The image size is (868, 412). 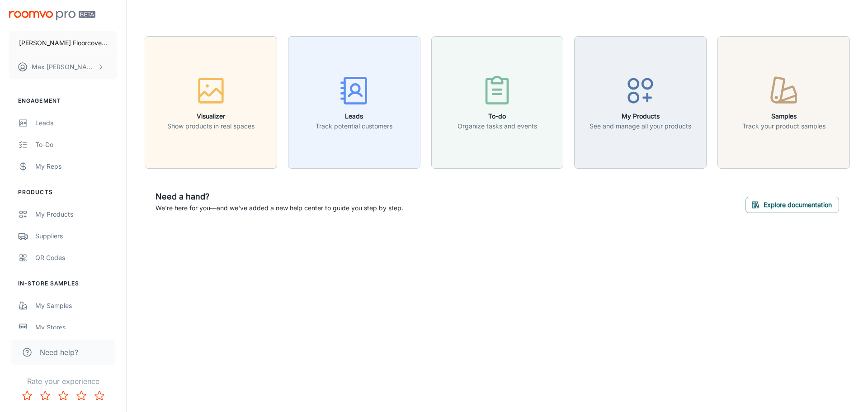 I want to click on button: My ProductsSee and manage all your products, so click(x=640, y=102).